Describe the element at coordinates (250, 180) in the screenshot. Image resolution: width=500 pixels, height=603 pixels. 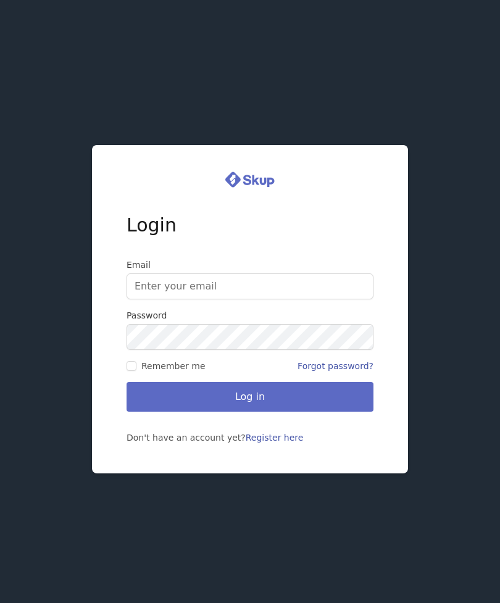
I see `img: logo.svg` at that location.